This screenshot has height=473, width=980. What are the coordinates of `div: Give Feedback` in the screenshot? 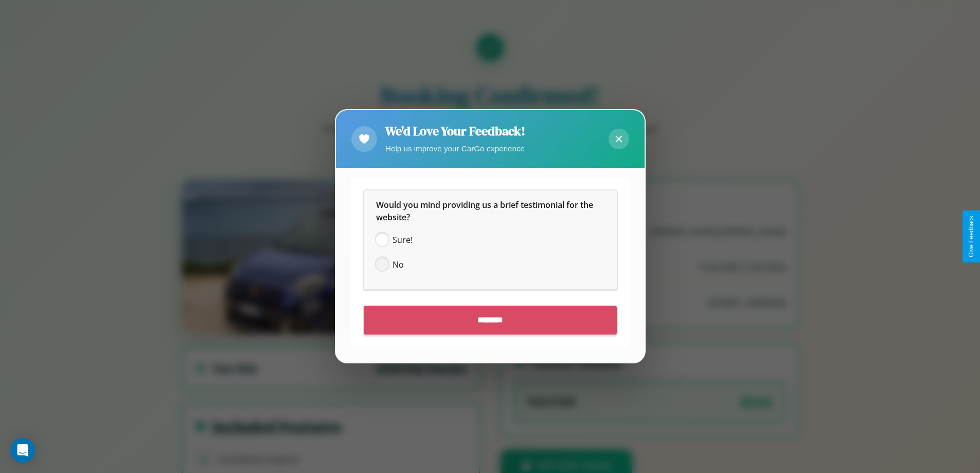 It's located at (971, 236).